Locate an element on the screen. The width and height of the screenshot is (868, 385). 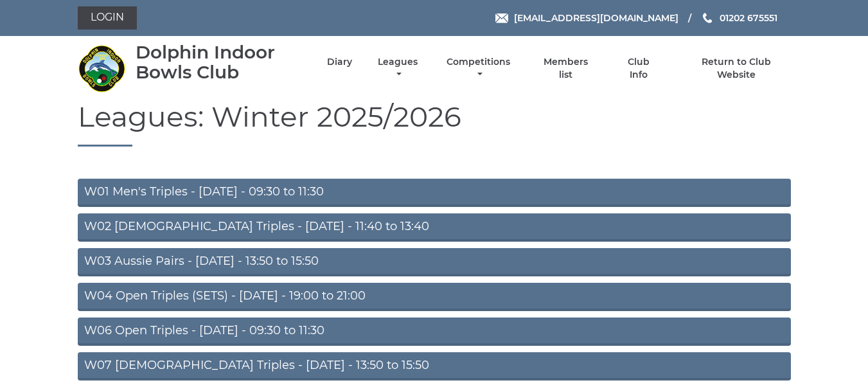
h1: Leagues: Winter 2025/2026 is located at coordinates (434, 123).